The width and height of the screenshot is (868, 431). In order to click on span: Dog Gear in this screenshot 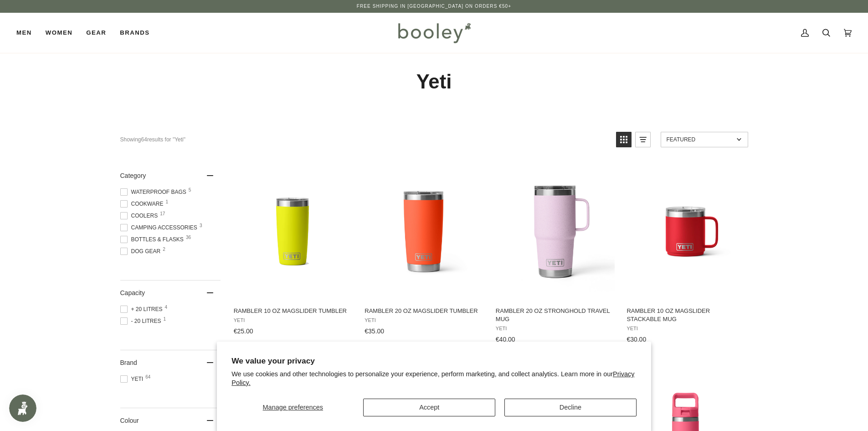, I will do `click(142, 251)`.